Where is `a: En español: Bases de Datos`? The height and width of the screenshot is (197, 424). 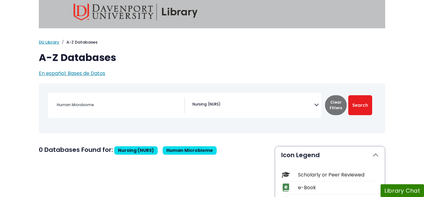 a: En español: Bases de Datos is located at coordinates (72, 73).